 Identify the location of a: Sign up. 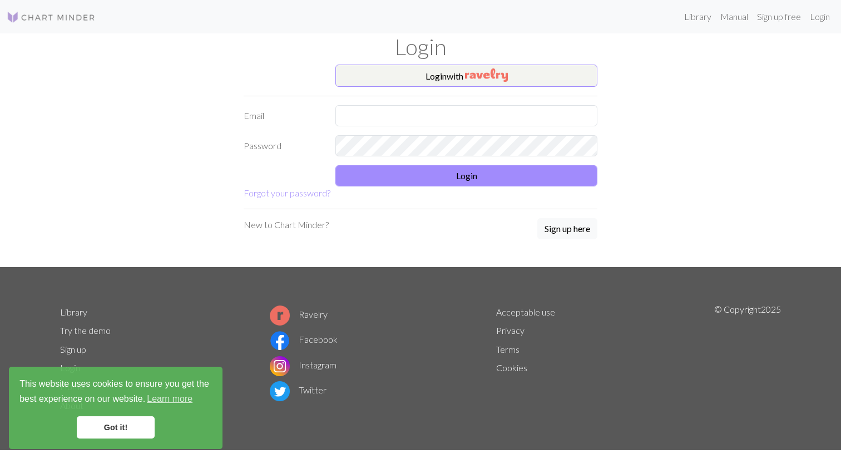
(73, 349).